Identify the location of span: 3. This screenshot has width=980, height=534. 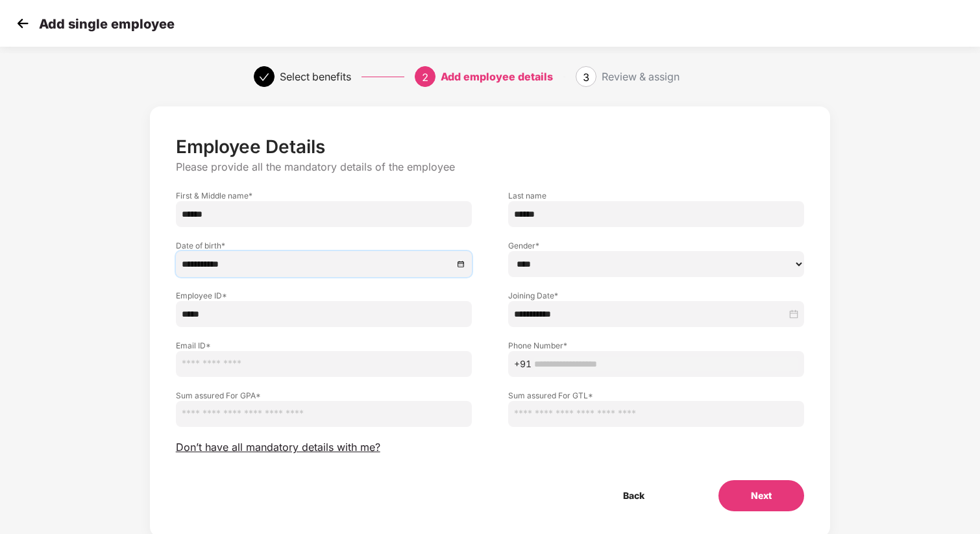
(586, 77).